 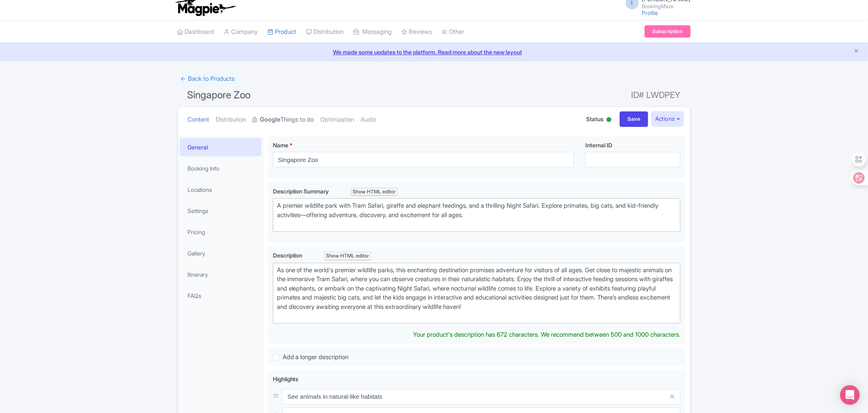 What do you see at coordinates (453, 32) in the screenshot?
I see `a: Other` at bounding box center [453, 32].